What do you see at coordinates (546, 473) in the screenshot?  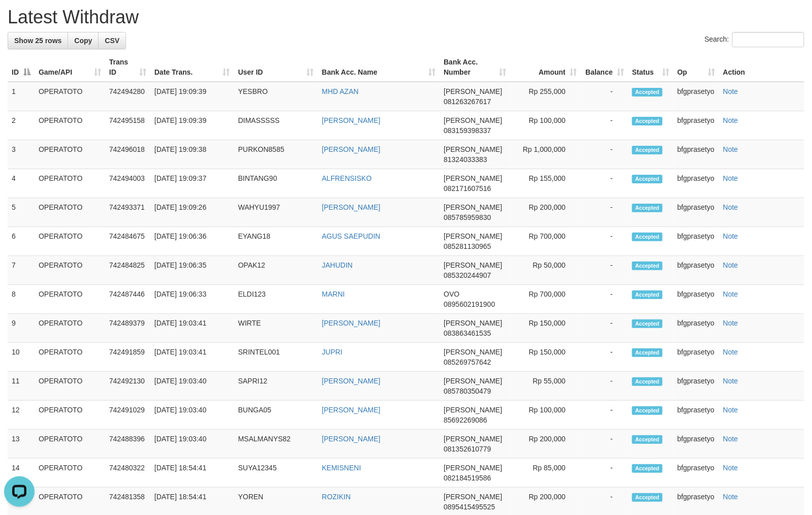 I see `td: Rp 85,000` at bounding box center [546, 473].